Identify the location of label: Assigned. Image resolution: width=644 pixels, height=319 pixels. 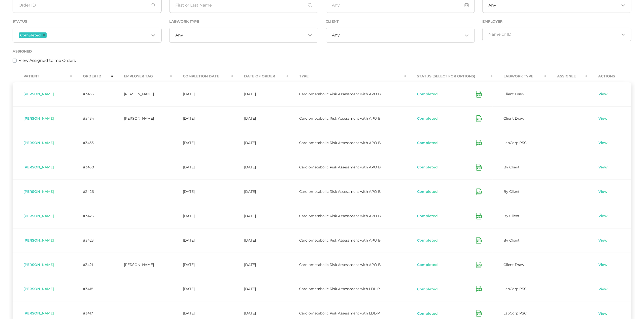
(22, 51).